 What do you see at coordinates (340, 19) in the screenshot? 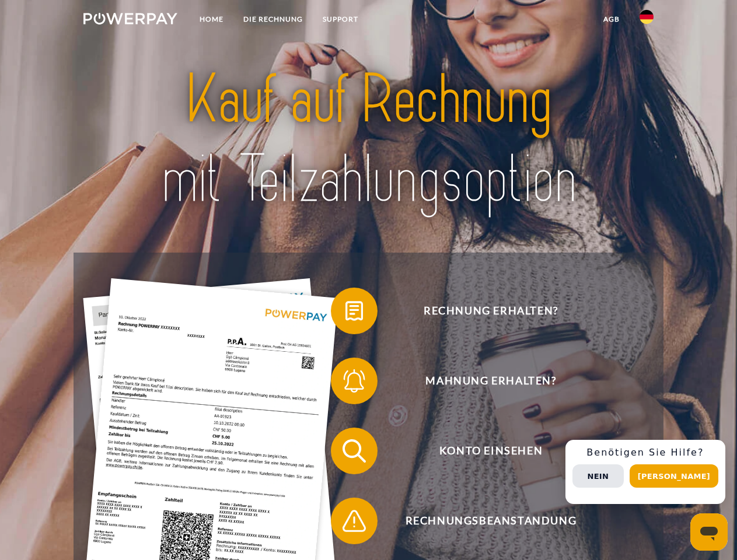
I see `a: SUPPORT` at bounding box center [340, 19].